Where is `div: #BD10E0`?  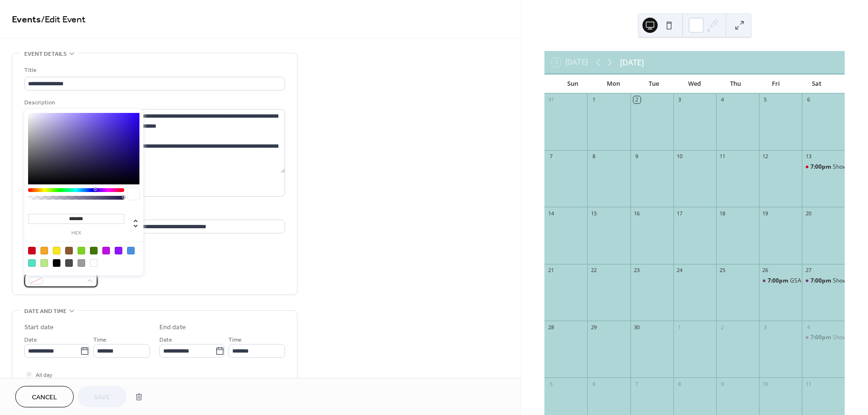 div: #BD10E0 is located at coordinates (106, 251).